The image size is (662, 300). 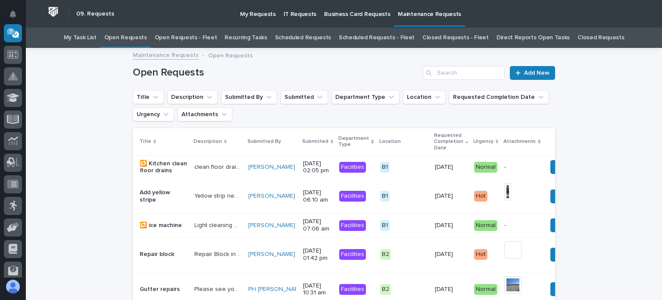 I want to click on button: Submitted By, so click(x=249, y=97).